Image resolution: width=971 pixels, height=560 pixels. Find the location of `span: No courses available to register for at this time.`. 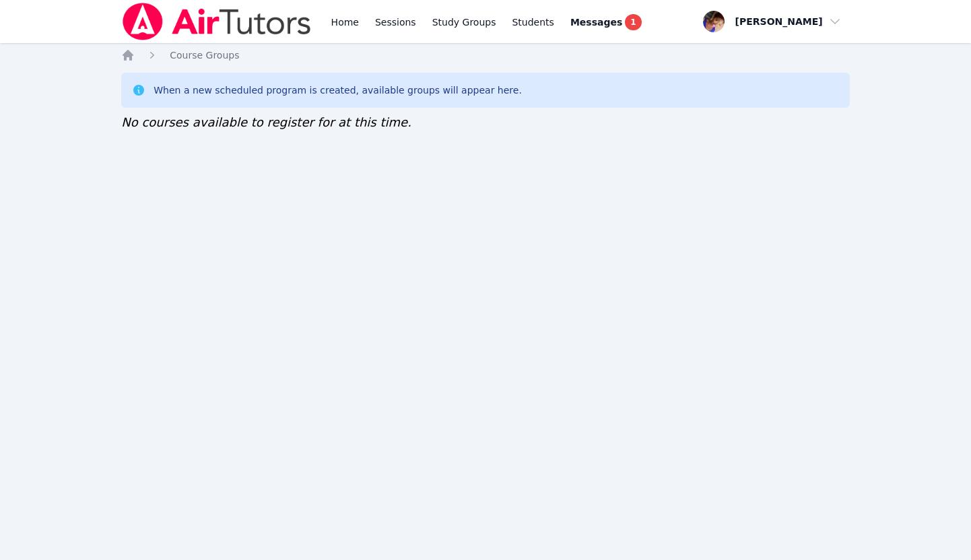

span: No courses available to register for at this time. is located at coordinates (266, 122).